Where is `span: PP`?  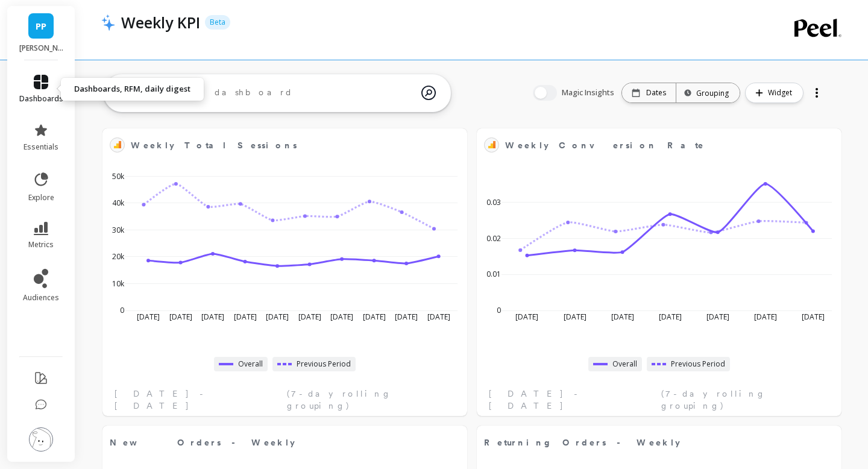
span: PP is located at coordinates (41, 26).